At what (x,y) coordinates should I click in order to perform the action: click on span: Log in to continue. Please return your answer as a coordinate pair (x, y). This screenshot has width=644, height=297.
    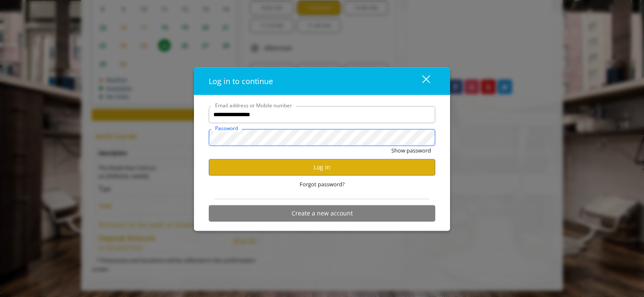
    Looking at the image, I should click on (241, 81).